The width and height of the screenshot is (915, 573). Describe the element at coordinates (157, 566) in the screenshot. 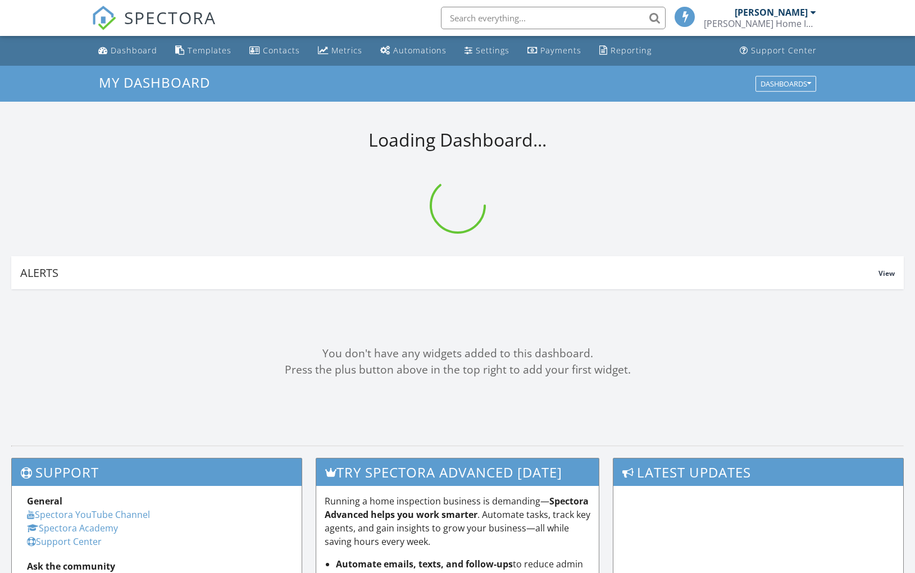

I see `div: Ask the community` at that location.